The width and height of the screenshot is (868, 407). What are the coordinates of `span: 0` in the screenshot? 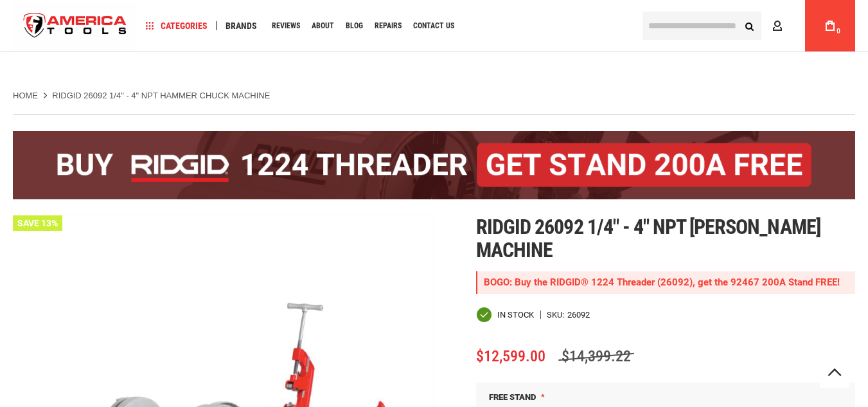 It's located at (839, 31).